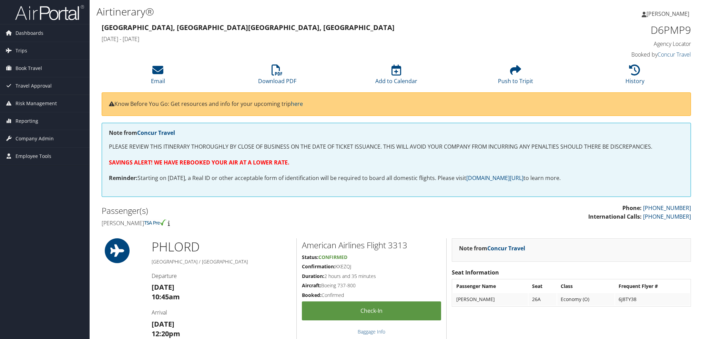 This screenshot has width=703, height=339. What do you see at coordinates (652, 286) in the screenshot?
I see `th: Frequent Flyer #` at bounding box center [652, 286].